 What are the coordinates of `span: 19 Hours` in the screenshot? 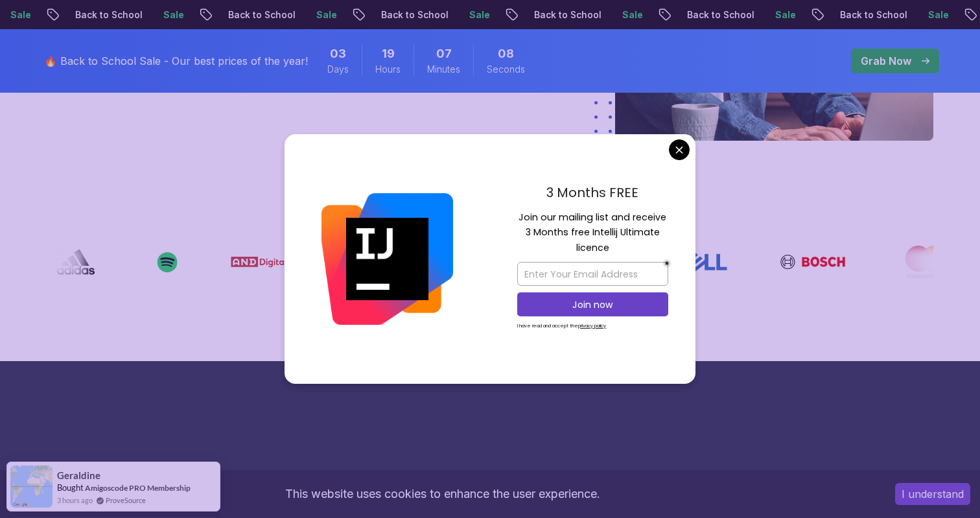 It's located at (388, 54).